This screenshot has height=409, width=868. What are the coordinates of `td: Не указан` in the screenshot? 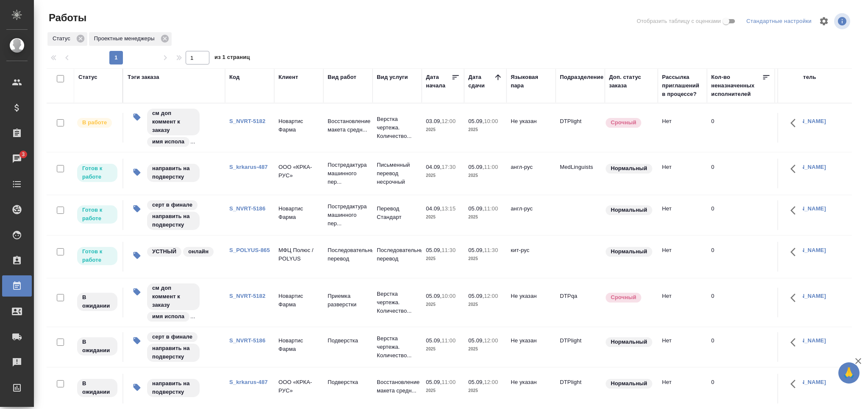 It's located at (531, 128).